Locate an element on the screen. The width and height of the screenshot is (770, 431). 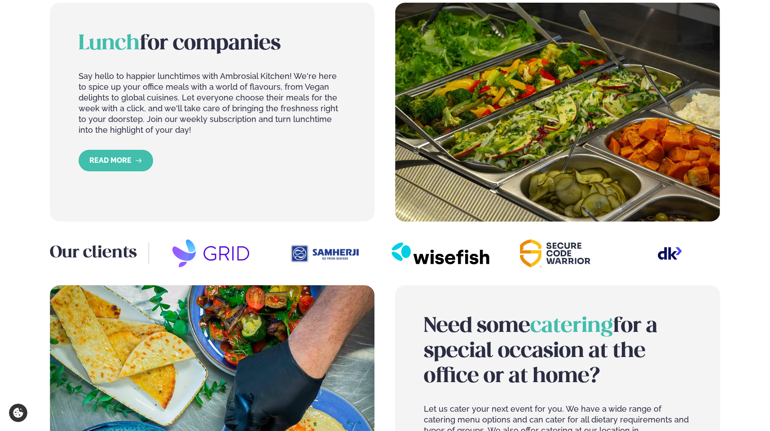
a: Cookie settings is located at coordinates (18, 413).